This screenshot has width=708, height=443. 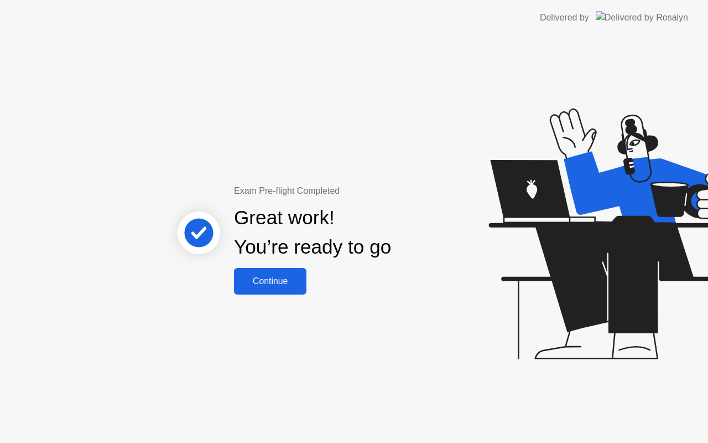 I want to click on div: Continue, so click(x=270, y=281).